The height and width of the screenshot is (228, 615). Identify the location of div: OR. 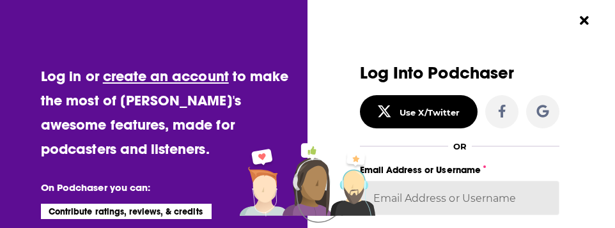
(460, 146).